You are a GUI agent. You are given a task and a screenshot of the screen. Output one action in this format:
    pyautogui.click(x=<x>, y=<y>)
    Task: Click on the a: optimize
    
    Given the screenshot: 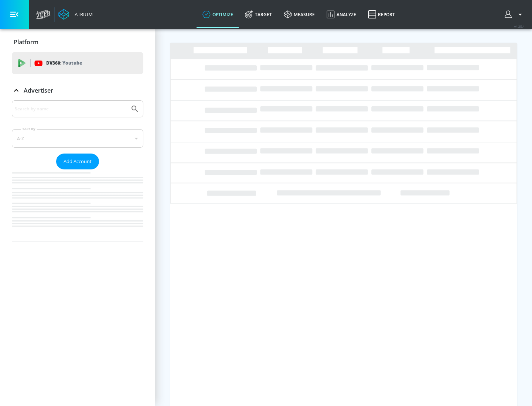 What is the action you would take?
    pyautogui.click(x=218, y=14)
    